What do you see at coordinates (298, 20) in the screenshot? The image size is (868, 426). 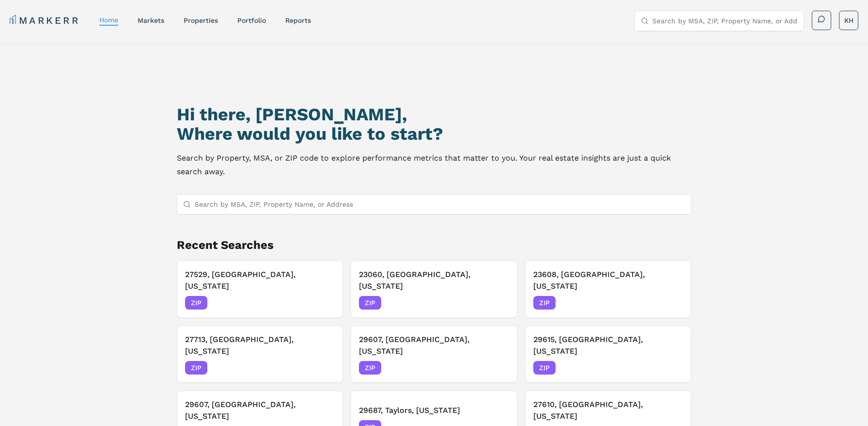 I see `a: reports` at bounding box center [298, 20].